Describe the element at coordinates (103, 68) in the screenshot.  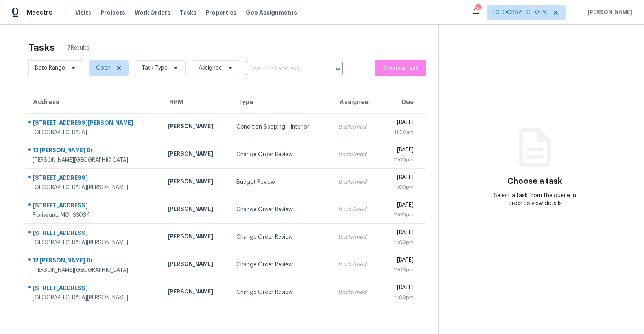
I see `span: Open` at that location.